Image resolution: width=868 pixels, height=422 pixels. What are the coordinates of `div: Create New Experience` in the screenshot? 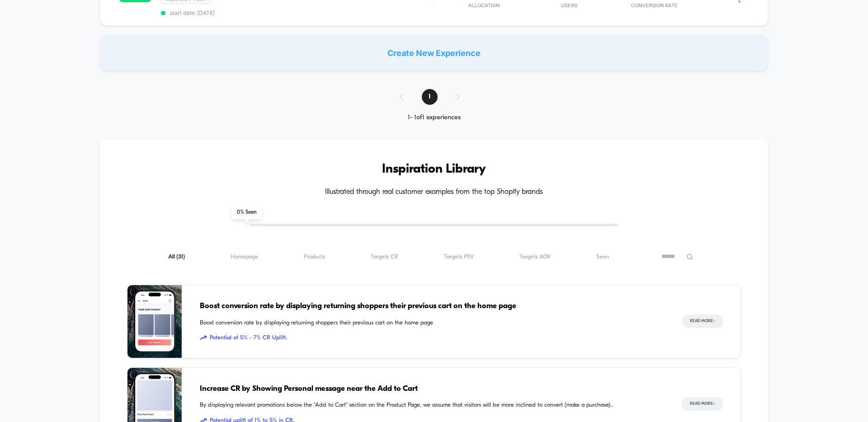 It's located at (434, 53).